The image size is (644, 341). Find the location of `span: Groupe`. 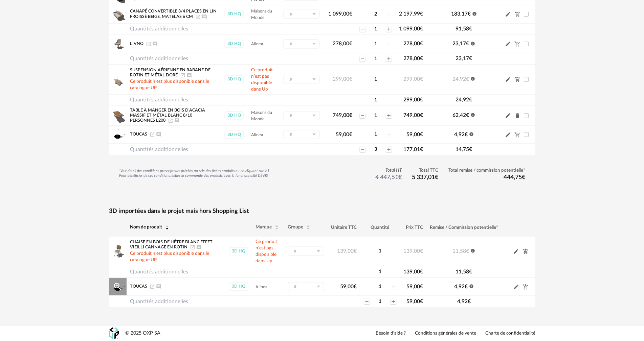

span: Groupe is located at coordinates (295, 228).